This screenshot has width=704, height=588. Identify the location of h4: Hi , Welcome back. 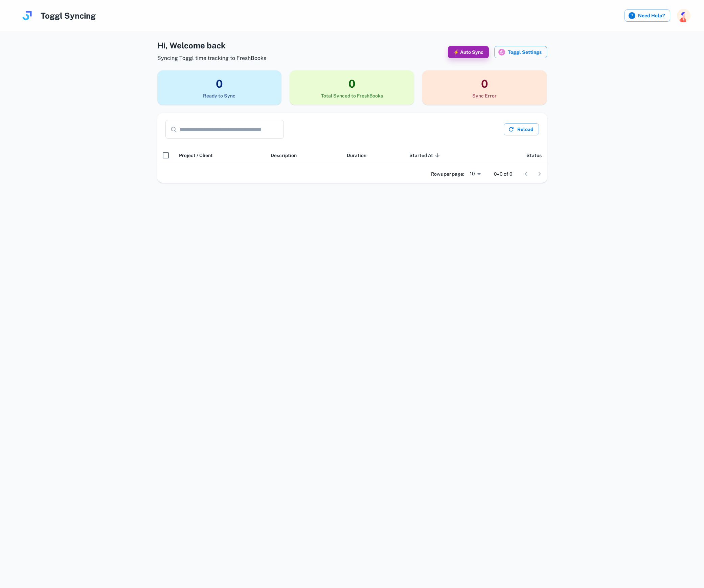
(212, 46).